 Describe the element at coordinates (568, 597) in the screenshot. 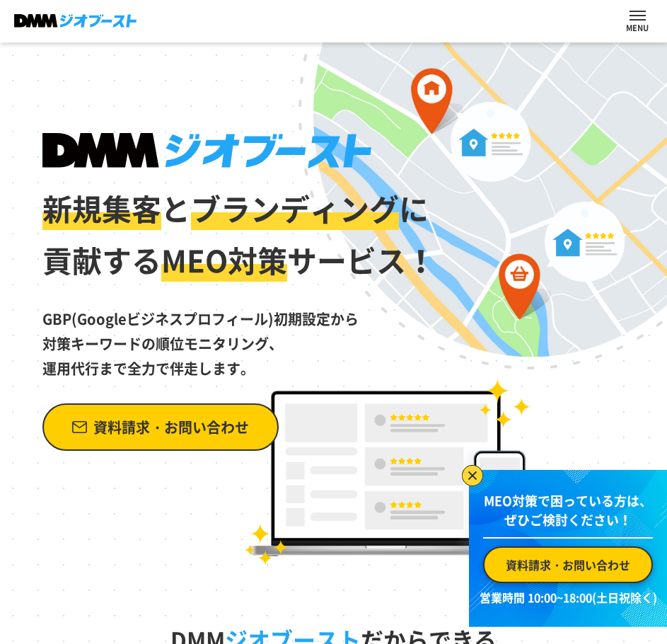

I see `p: 営業時間 10:00~18:00(土日祝除く)` at that location.